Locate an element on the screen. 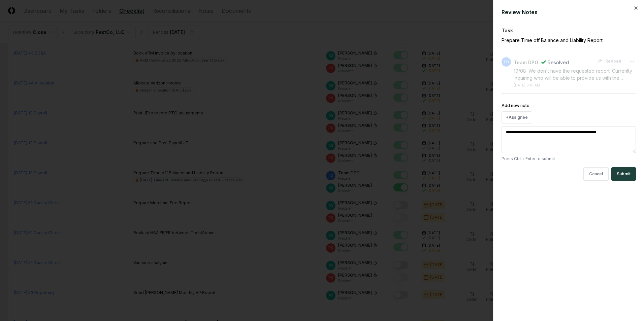 The height and width of the screenshot is (321, 644). p: Press Ctrl + Enter to submit is located at coordinates (569, 159).